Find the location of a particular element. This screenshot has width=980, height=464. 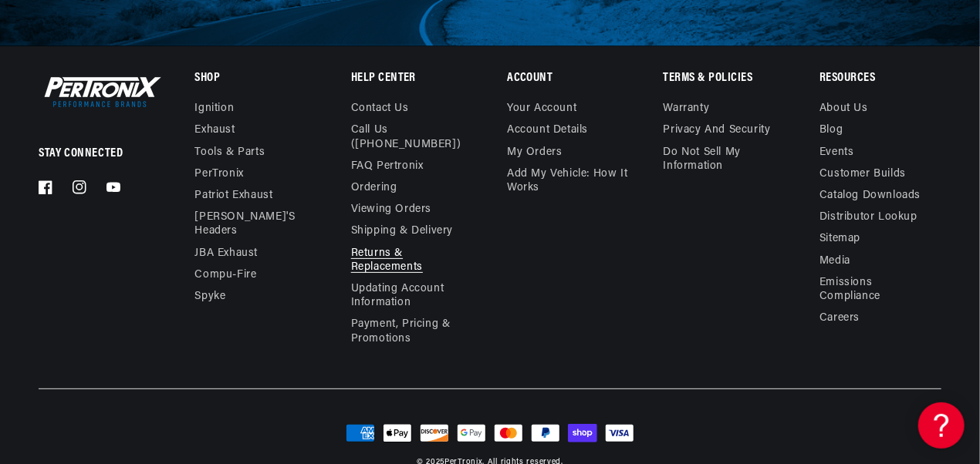

a: Account details is located at coordinates (547, 130).